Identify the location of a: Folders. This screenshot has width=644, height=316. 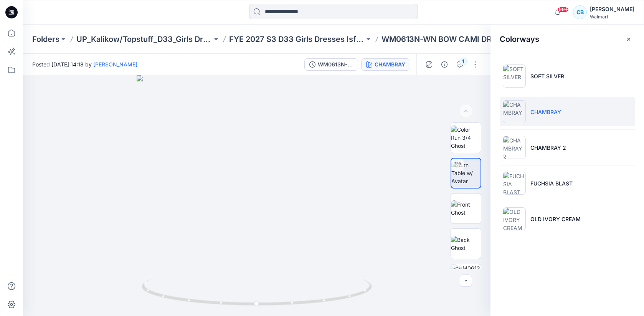
(46, 39).